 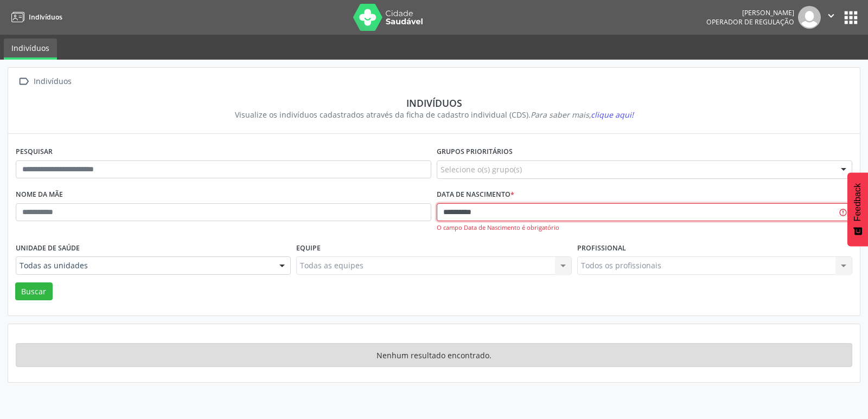 What do you see at coordinates (857, 203) in the screenshot?
I see `span: Feedback` at bounding box center [857, 203].